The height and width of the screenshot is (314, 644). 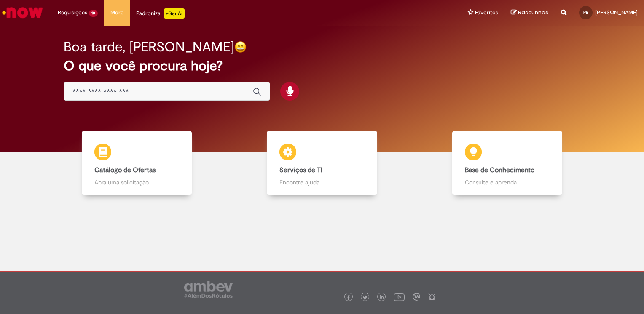 What do you see at coordinates (382, 298) in the screenshot?
I see `img: logo_footer_linkedin.png` at bounding box center [382, 298].